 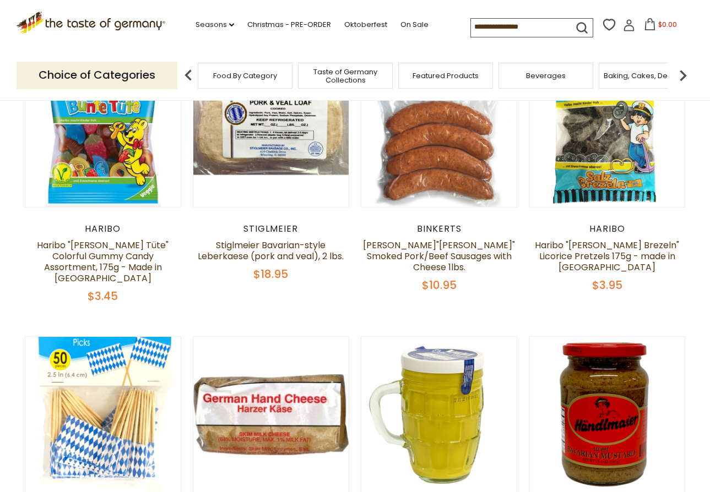 I want to click on a: Oktoberfest, so click(x=366, y=25).